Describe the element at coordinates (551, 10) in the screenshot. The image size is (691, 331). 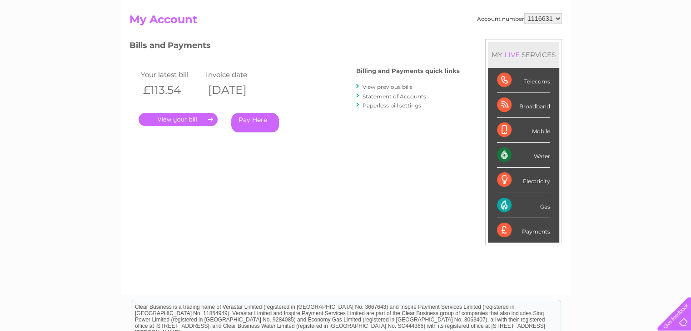
I see `a: 0333 014 3131` at that location.